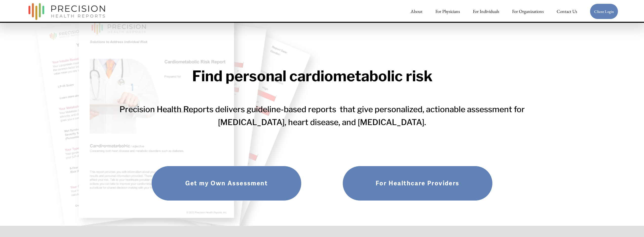  Describe the element at coordinates (604, 11) in the screenshot. I see `a: Client Login` at that location.